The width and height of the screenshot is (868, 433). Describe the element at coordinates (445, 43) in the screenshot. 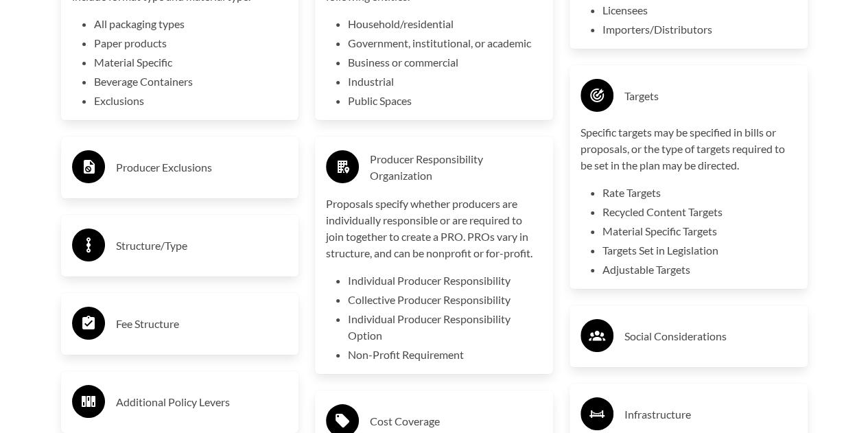

I see `li: Government, institutional, or academic` at that location.